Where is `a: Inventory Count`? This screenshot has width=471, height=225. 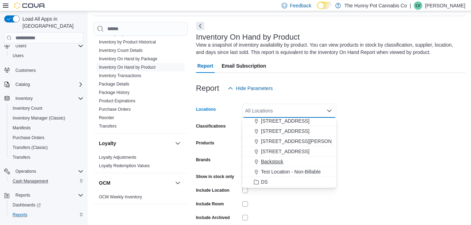
a: Inventory Count is located at coordinates (27, 108).